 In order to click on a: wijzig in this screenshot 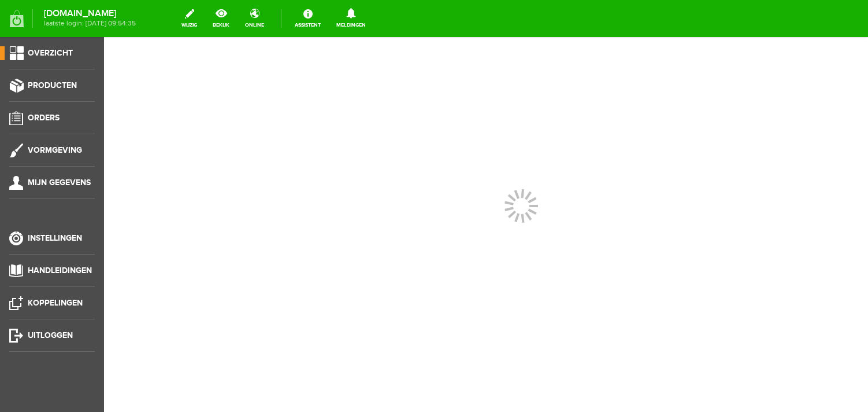, I will do `click(189, 19)`.